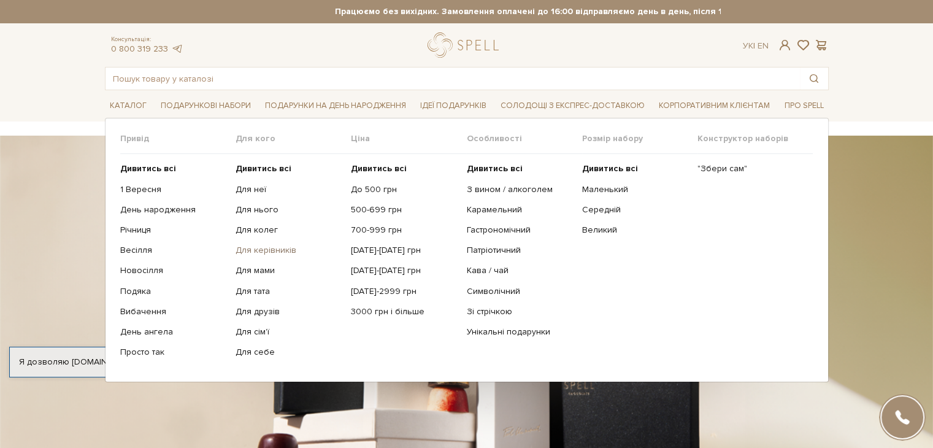 The height and width of the screenshot is (448, 933). What do you see at coordinates (519, 332) in the screenshot?
I see `a: Унікальні подарунки` at bounding box center [519, 332].